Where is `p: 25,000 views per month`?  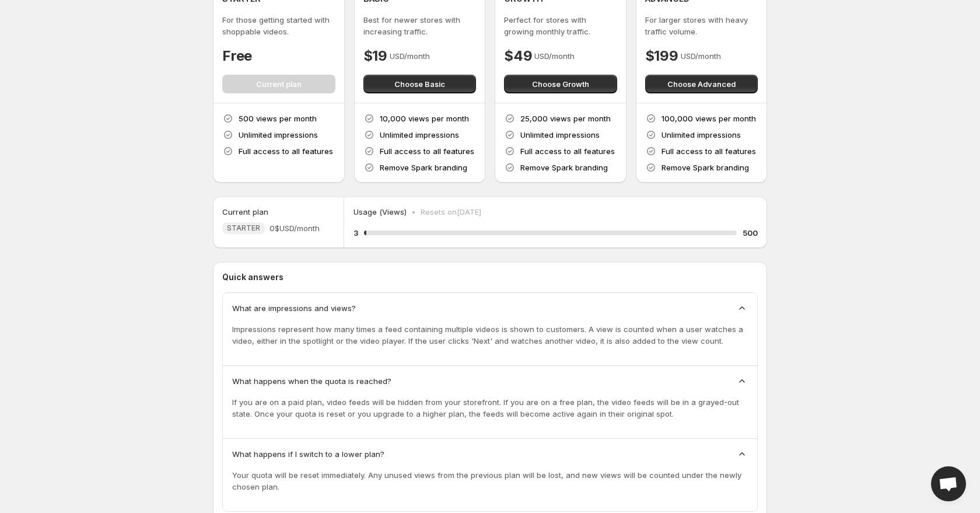
p: 25,000 views per month is located at coordinates (565, 118).